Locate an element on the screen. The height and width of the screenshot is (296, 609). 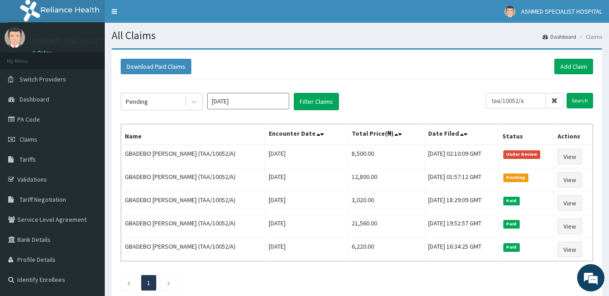
span: Pending is located at coordinates (515, 178).